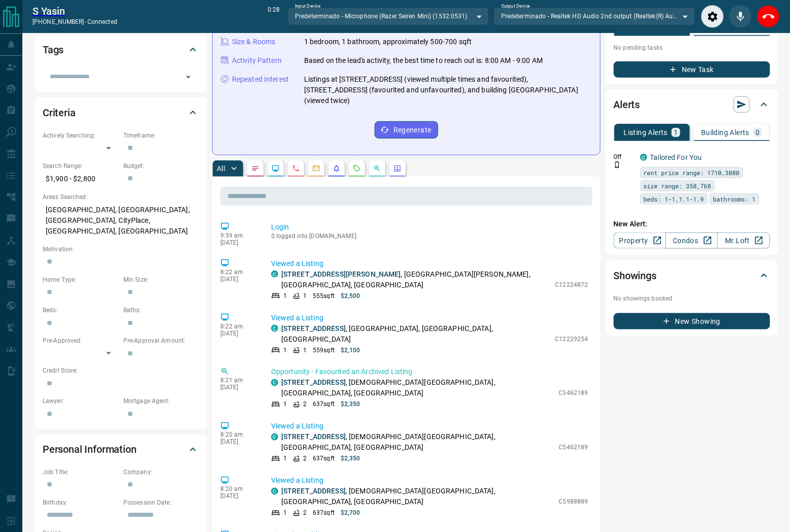 The width and height of the screenshot is (790, 532). I want to click on p: Possession Date:, so click(161, 503).